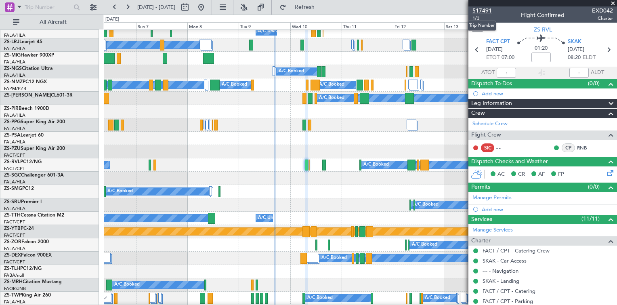 This screenshot has height=305, width=617. What do you see at coordinates (541, 48) in the screenshot?
I see `span: 01:20` at bounding box center [541, 48].